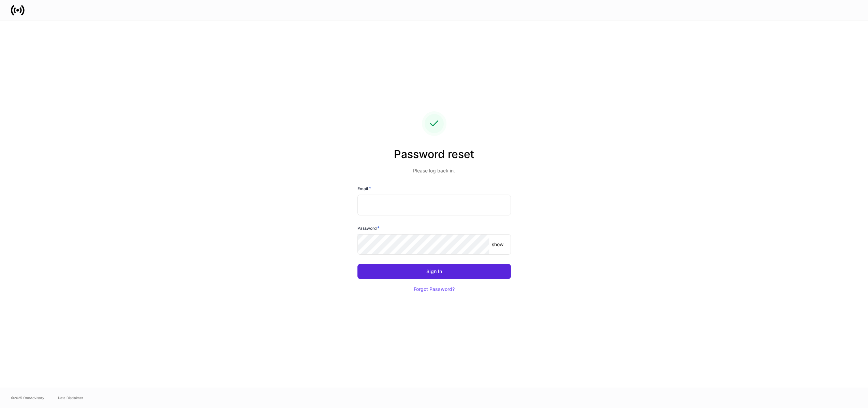 This screenshot has height=408, width=868. What do you see at coordinates (368, 228) in the screenshot?
I see `h6: Password` at bounding box center [368, 228].